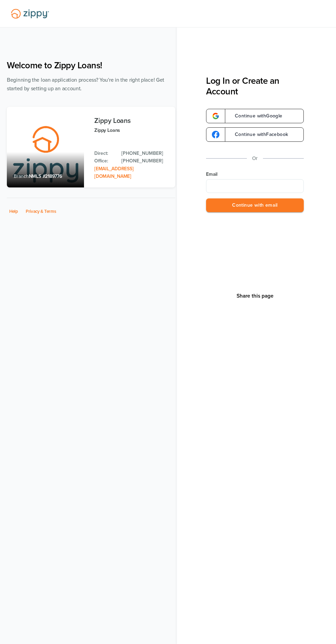  Describe the element at coordinates (255, 174) in the screenshot. I see `label: Email` at that location.